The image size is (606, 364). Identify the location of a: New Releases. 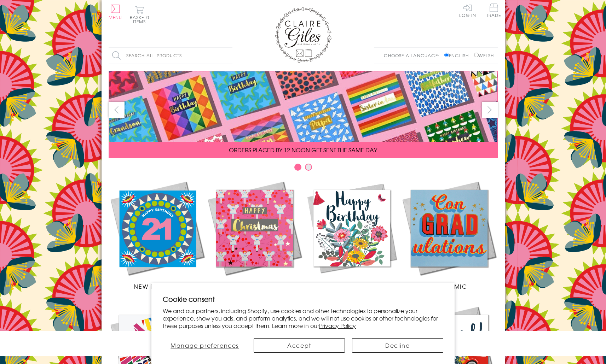
(157, 235).